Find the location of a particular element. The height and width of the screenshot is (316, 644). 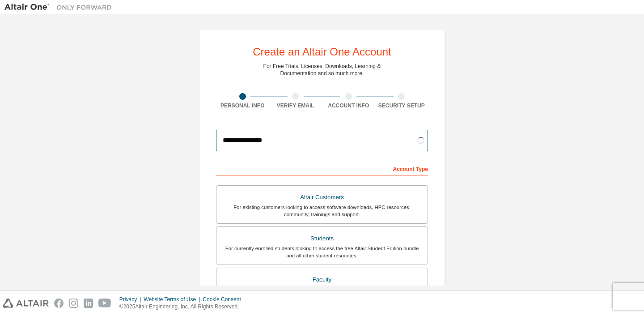

img: altair_logo.svg is located at coordinates (26, 303).